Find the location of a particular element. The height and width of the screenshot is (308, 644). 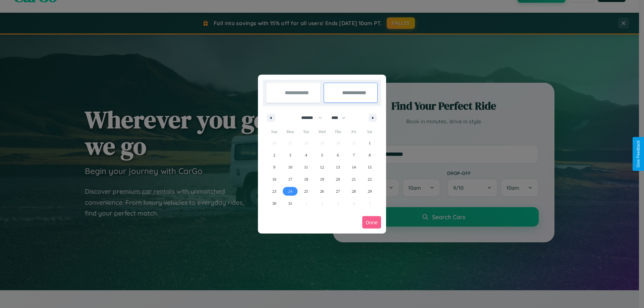

button: 4 is located at coordinates (306, 155).